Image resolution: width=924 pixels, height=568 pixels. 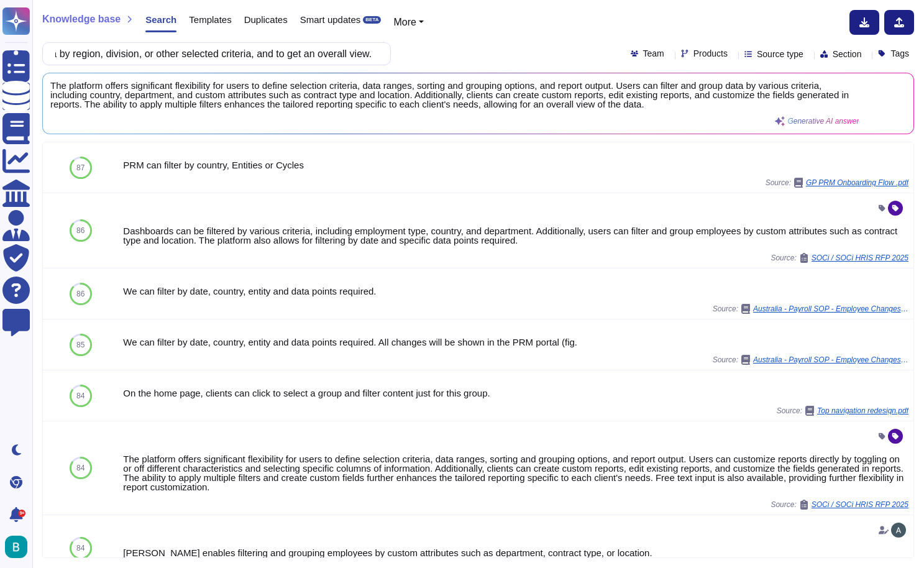 What do you see at coordinates (213, 53) in the screenshot?
I see `input: Search a question or template...` at bounding box center [213, 53].